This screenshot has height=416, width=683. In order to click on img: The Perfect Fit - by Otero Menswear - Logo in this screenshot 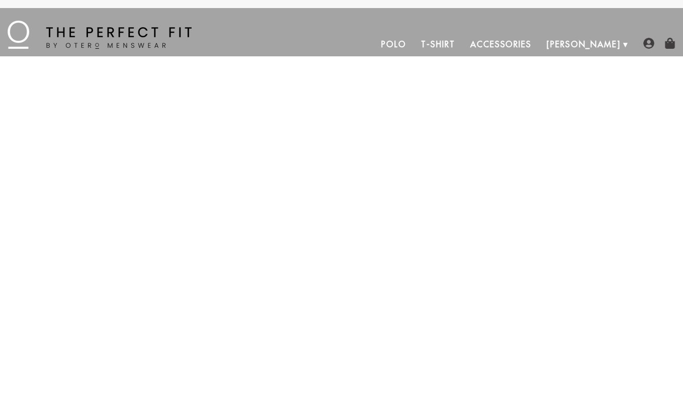, I will do `click(100, 35)`.